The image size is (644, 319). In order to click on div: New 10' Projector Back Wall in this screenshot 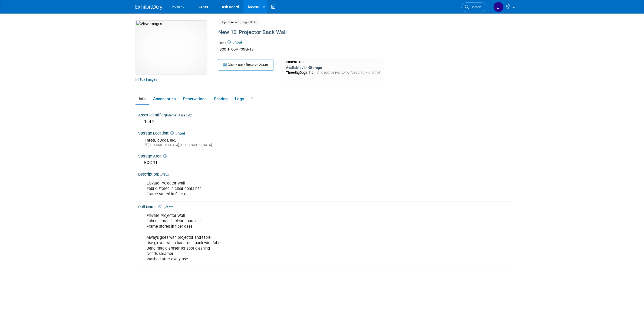, I will do `click(340, 32)`.